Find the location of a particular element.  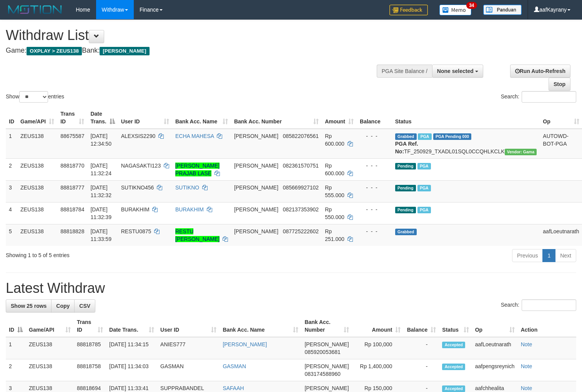

a: Previous is located at coordinates (528, 256).